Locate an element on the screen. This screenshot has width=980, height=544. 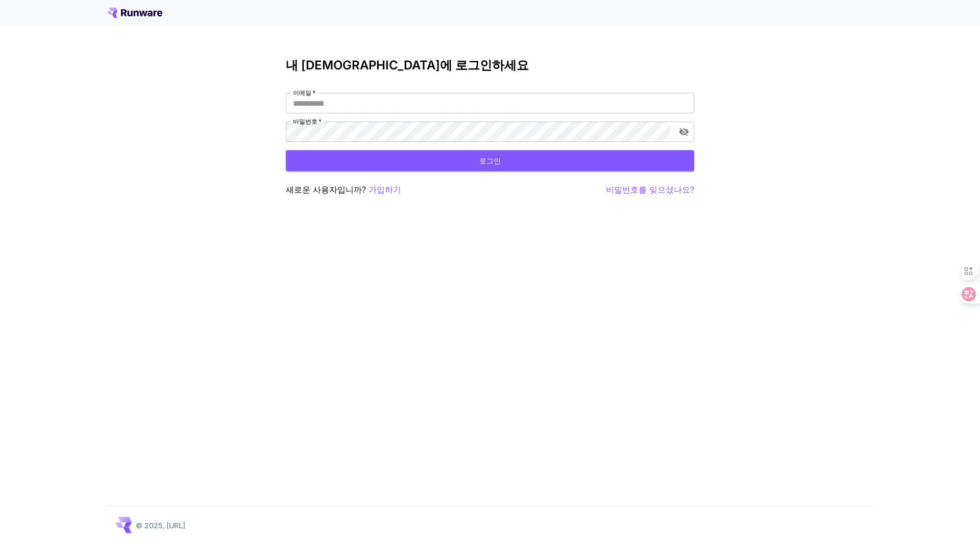
button: 가입하기 is located at coordinates (385, 190).